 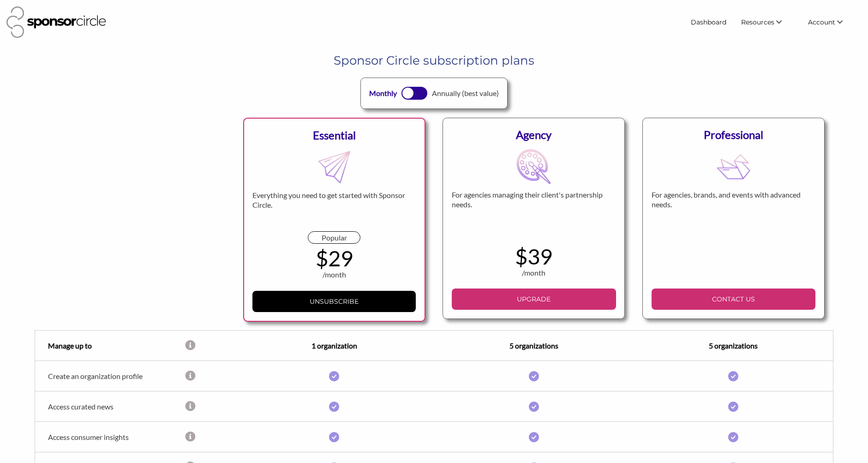 I want to click on div: Manage up to, so click(x=110, y=346).